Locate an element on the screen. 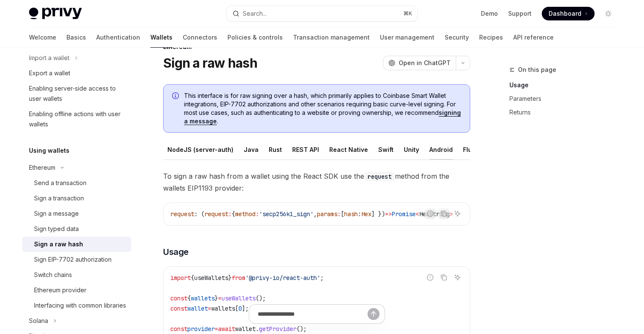  div: Sign typed data is located at coordinates (56, 229).